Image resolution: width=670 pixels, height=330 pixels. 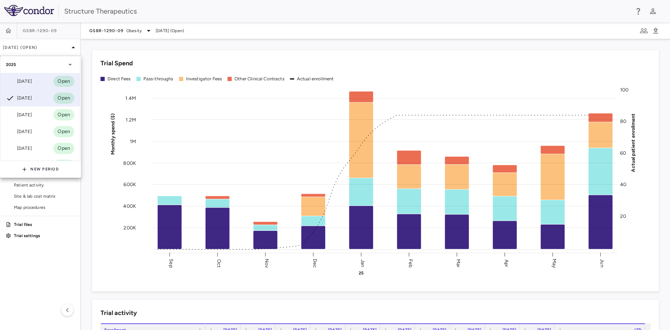 I want to click on button: New Period, so click(x=40, y=169).